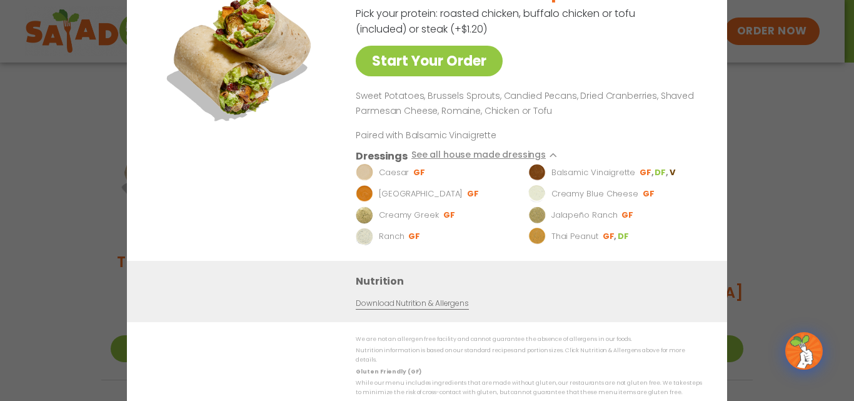  I want to click on img: Dressing preview image for Jalapeño Ranch, so click(537, 214).